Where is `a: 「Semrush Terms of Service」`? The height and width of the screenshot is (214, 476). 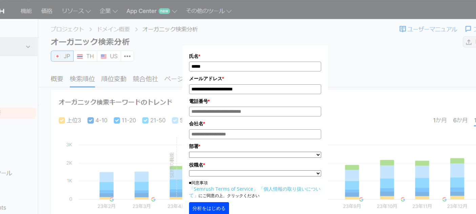 a: 「Semrush Terms of Service」 is located at coordinates (223, 189).